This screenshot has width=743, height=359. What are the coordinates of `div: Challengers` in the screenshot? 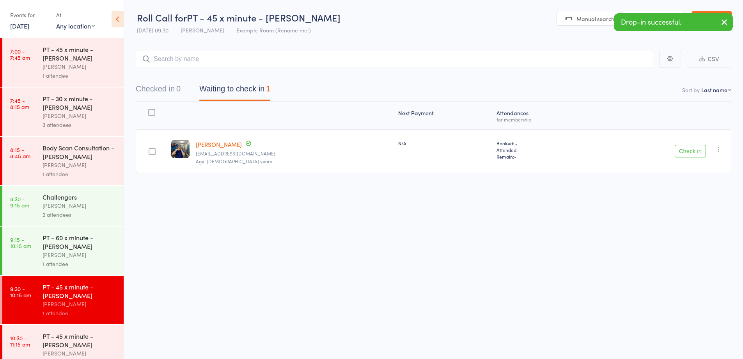 It's located at (80, 197).